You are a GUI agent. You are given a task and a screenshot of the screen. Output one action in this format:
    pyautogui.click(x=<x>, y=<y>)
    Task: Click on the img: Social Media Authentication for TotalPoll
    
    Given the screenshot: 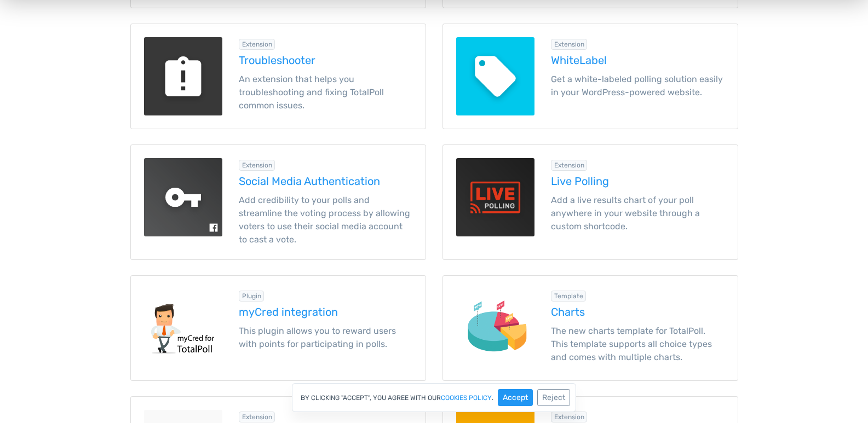 What is the action you would take?
    pyautogui.click(x=183, y=197)
    